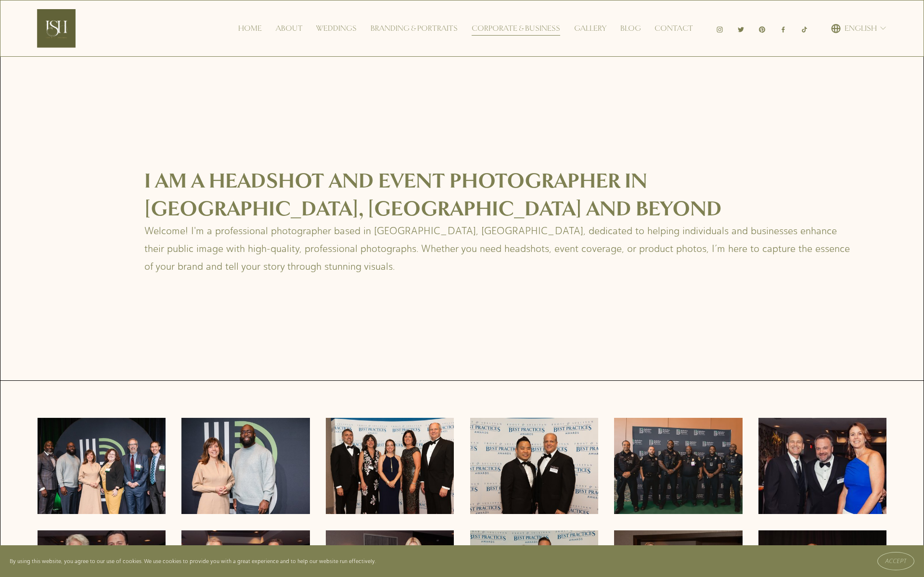 The height and width of the screenshot is (577, 924). Describe the element at coordinates (590, 29) in the screenshot. I see `a: Gallery` at that location.